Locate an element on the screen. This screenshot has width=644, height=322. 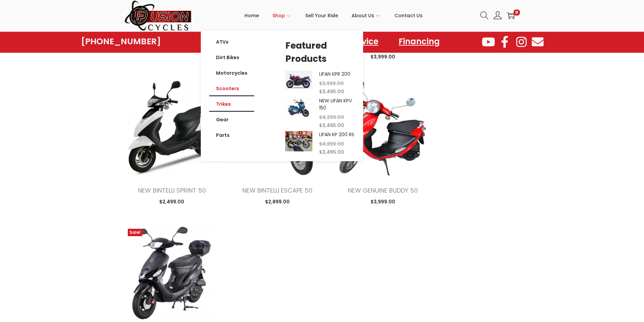
h5: Featured Products is located at coordinates (320, 52).